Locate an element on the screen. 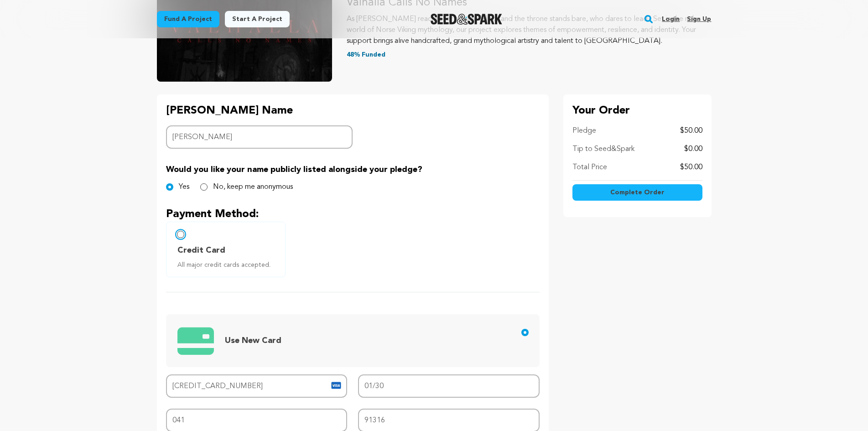  img: Seed&Spark Logo Dark Mode is located at coordinates (467, 19).